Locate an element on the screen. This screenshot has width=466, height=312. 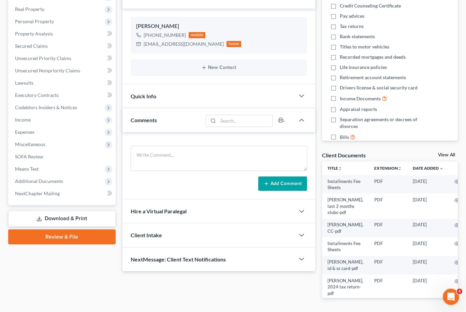
i: expand_more is located at coordinates (442, 169).